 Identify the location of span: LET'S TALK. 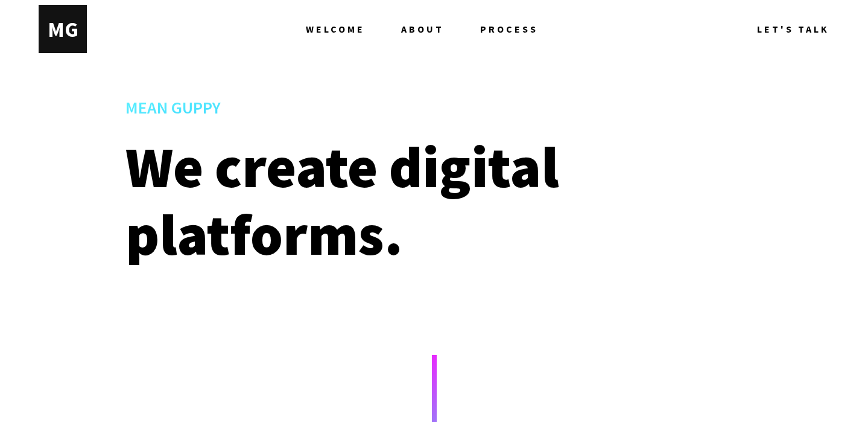
(793, 29).